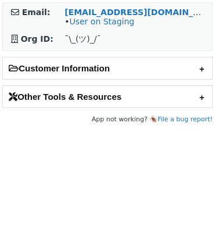 This screenshot has width=215, height=238. Describe the element at coordinates (102, 21) in the screenshot. I see `a: User on Staging` at that location.